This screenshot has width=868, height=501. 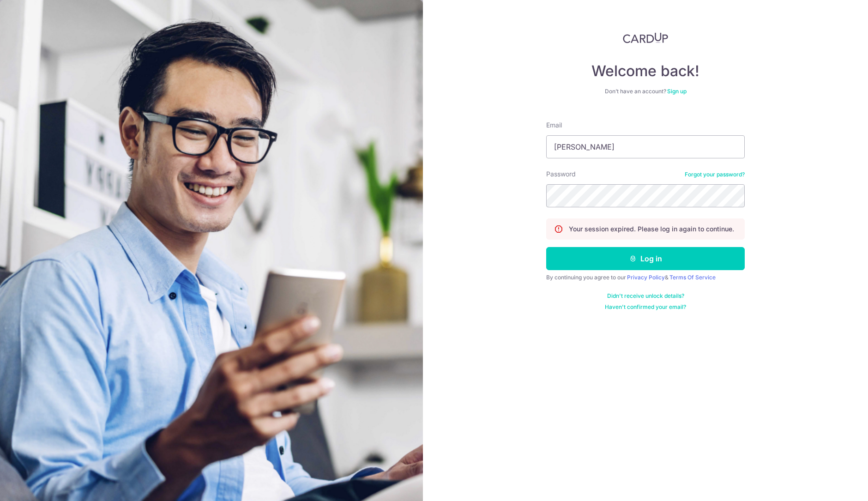 What do you see at coordinates (646, 277) in the screenshot?
I see `a: Privacy Policy` at bounding box center [646, 277].